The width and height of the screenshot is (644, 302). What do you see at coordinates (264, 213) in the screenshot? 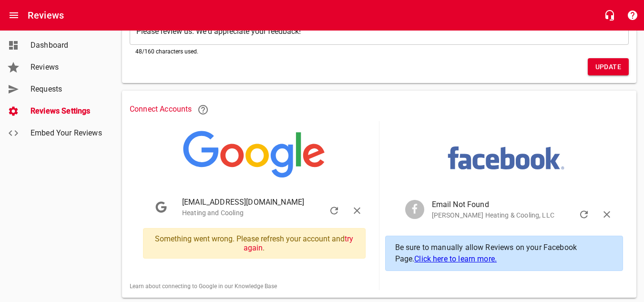
I see `p: Heating and Cooling` at bounding box center [264, 213].